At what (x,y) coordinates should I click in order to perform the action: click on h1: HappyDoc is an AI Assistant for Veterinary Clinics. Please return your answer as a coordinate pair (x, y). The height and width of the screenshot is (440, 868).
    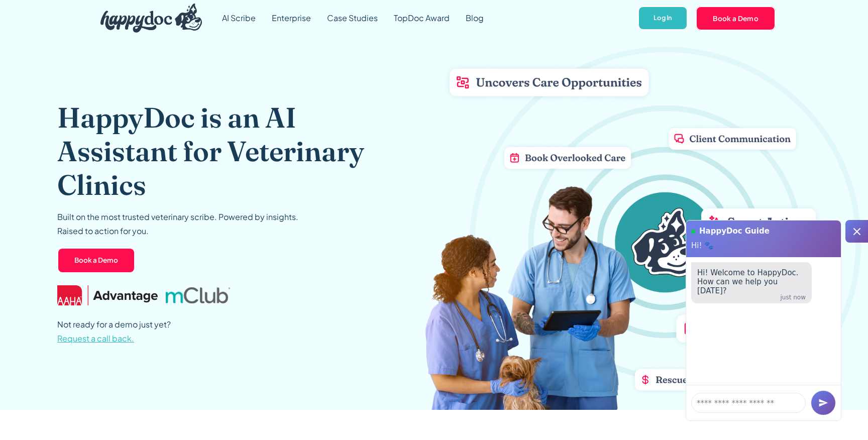
    Looking at the image, I should click on (227, 151).